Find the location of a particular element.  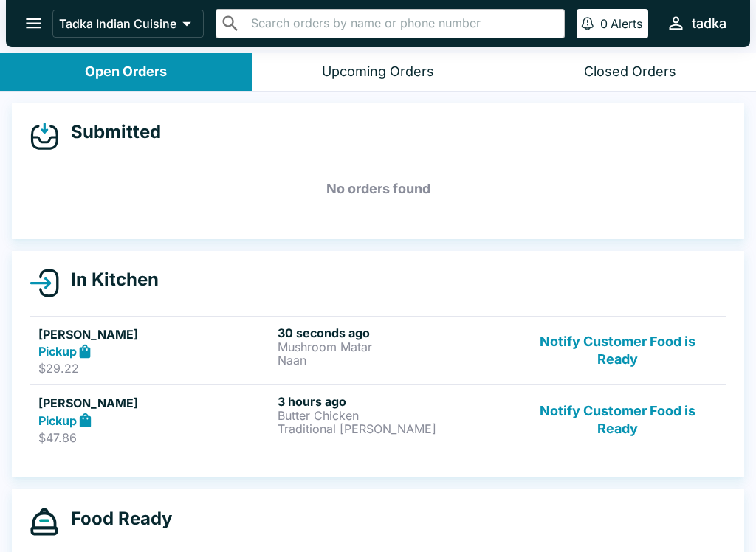

p: $29.22 is located at coordinates (155, 368).